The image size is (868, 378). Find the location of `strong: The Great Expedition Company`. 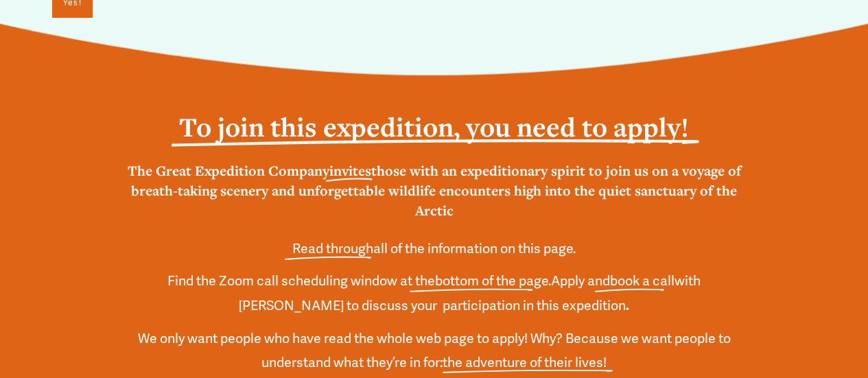

strong: The Great Expedition Company is located at coordinates (228, 170).